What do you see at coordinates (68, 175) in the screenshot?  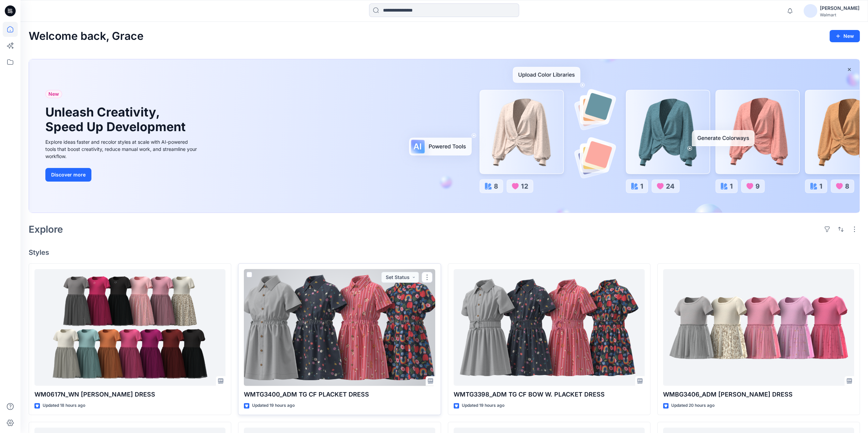 I see `button: Discover more` at bounding box center [68, 175].